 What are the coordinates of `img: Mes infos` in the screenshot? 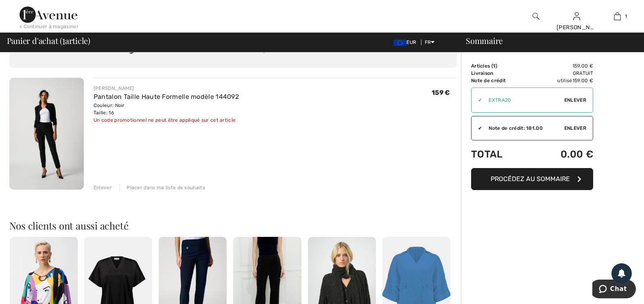 It's located at (577, 16).